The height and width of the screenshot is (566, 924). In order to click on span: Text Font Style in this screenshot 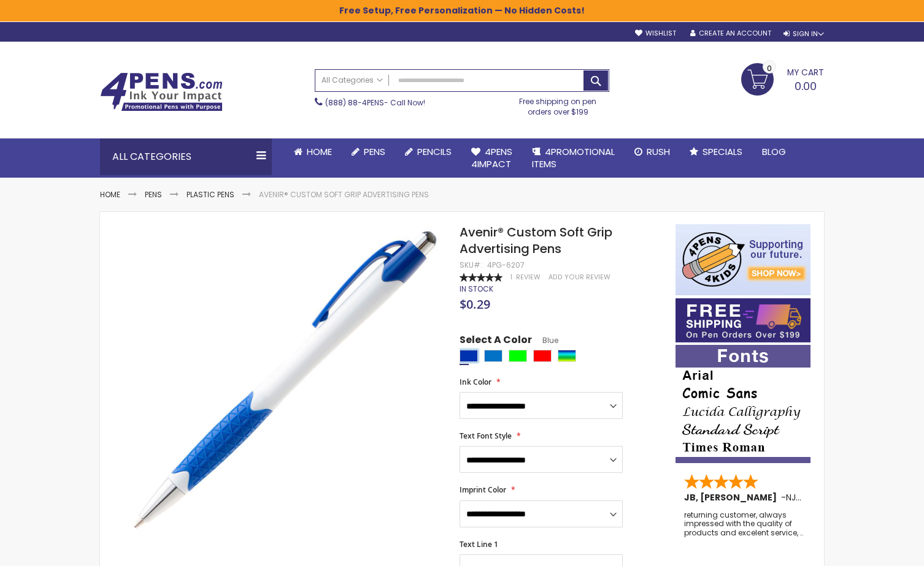, I will do `click(485, 436)`.